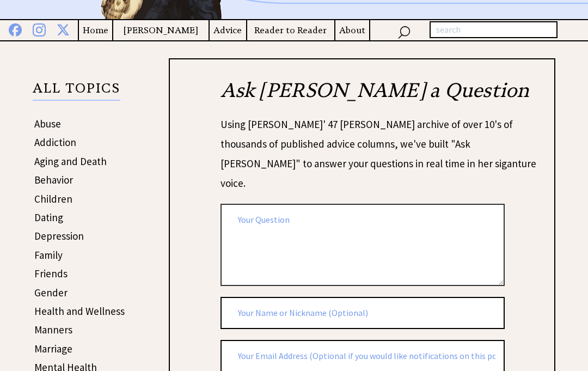 The image size is (588, 371). Describe the element at coordinates (48, 218) in the screenshot. I see `a: Dating` at that location.